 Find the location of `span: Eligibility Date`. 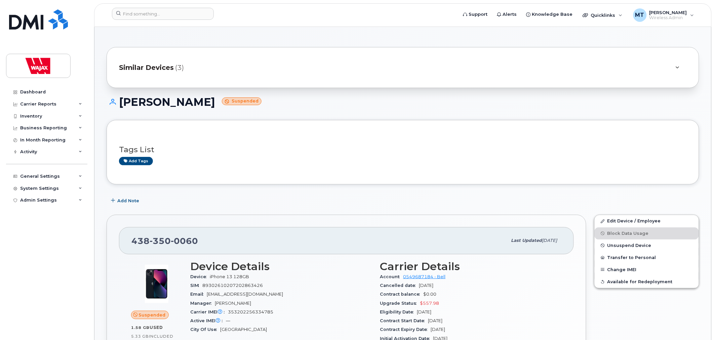

span: Eligibility Date is located at coordinates (398, 312).